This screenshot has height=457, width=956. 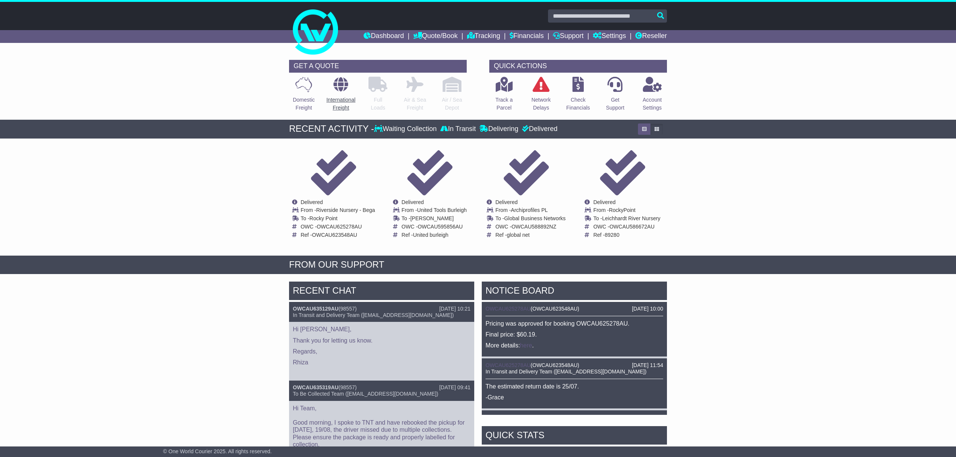 What do you see at coordinates (631, 218) in the screenshot?
I see `span: Leichhardt River Nursery` at bounding box center [631, 218].